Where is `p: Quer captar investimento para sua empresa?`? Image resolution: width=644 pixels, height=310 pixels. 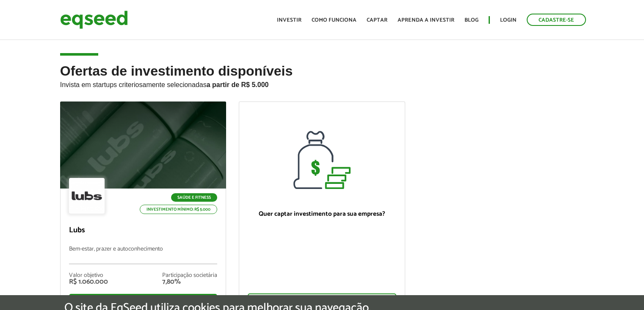
p: Quer captar investimento para sua empresa? is located at coordinates (322, 213).